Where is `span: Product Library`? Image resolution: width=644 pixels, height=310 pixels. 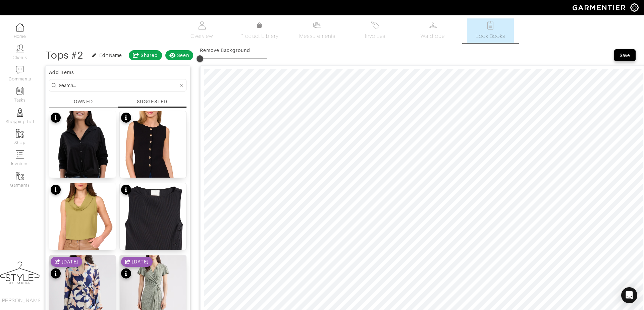 span: Product Library is located at coordinates (259, 36).